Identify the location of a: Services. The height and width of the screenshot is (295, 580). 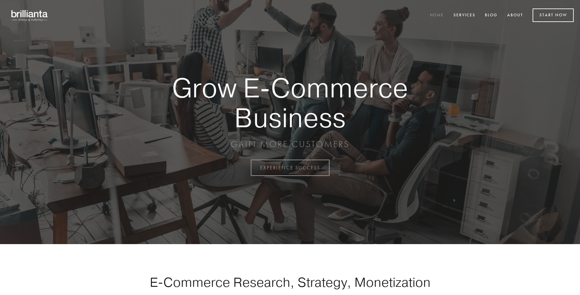
(465, 15).